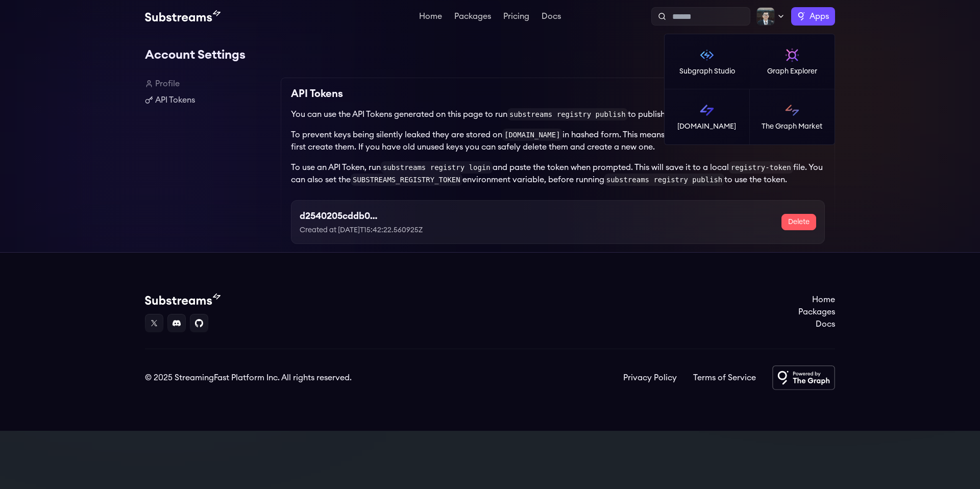  Describe the element at coordinates (490, 55) in the screenshot. I see `h1: Account Settings` at that location.